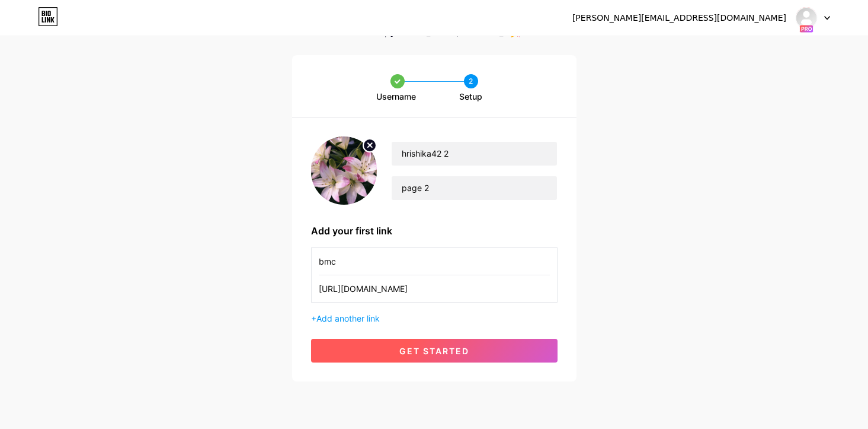 The image size is (868, 429). Describe the element at coordinates (434, 288) in the screenshot. I see `input: URL (https://instagram.com/yourname)` at that location.